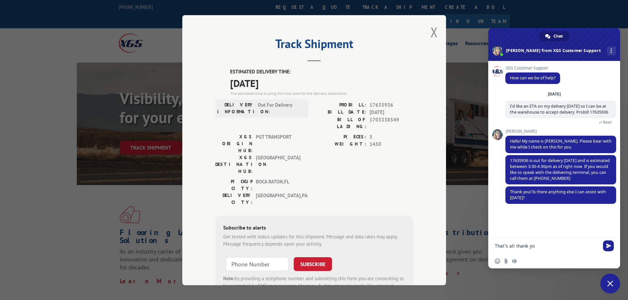 This screenshot has height=300, width=628. I want to click on div: Subscribe to alerts, so click(314, 228).